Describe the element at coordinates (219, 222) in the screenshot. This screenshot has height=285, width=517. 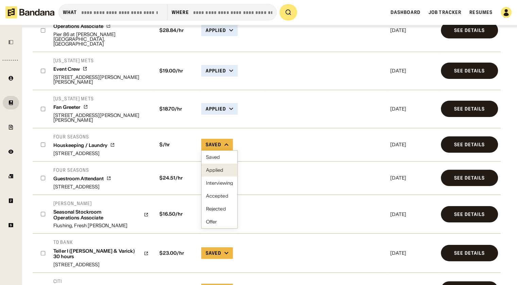
I see `div: Offer` at that location.